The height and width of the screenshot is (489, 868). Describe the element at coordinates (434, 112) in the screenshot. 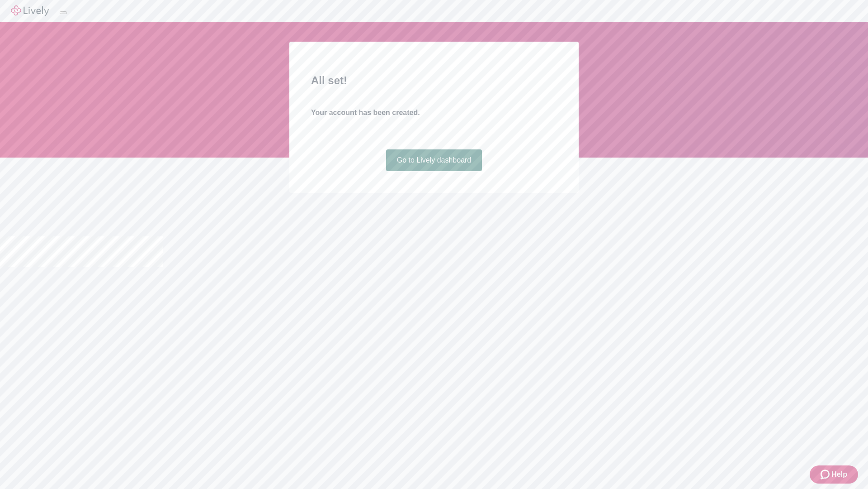

I see `h4: Your account has been created.` at that location.